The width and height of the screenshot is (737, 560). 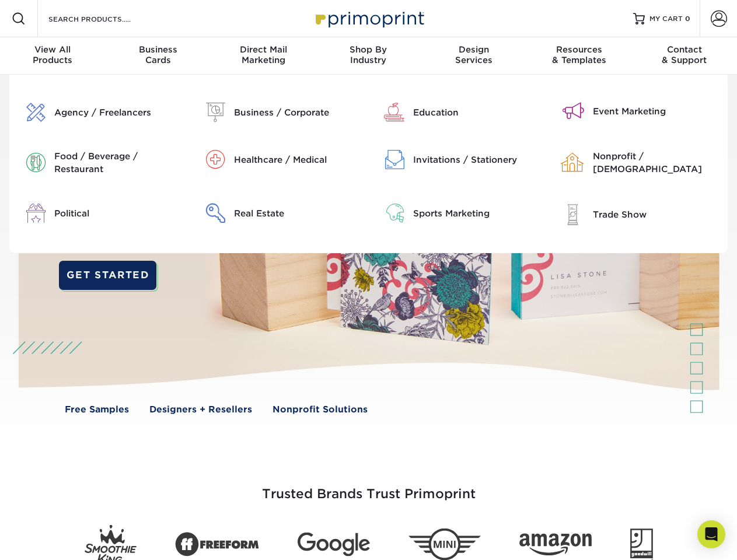 I want to click on div: Cards, so click(x=158, y=55).